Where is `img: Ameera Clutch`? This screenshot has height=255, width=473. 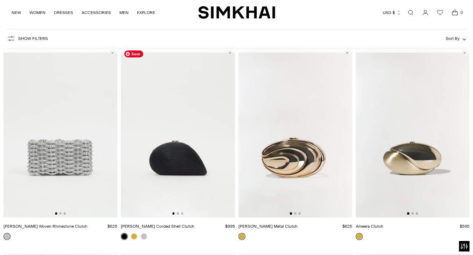
img: Ameera Clutch is located at coordinates (413, 132).